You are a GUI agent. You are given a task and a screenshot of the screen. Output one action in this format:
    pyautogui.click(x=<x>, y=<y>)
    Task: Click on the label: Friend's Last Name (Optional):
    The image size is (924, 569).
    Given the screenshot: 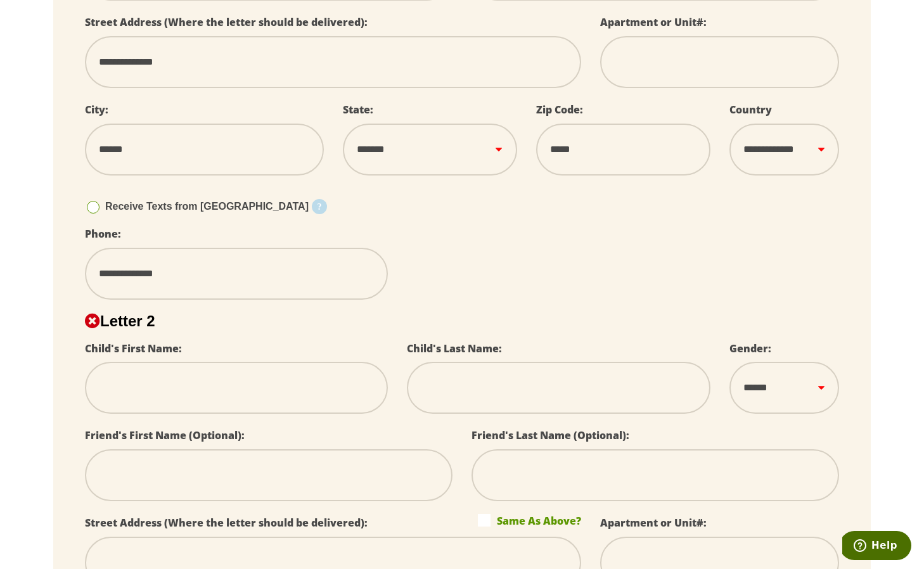 What is the action you would take?
    pyautogui.click(x=550, y=436)
    